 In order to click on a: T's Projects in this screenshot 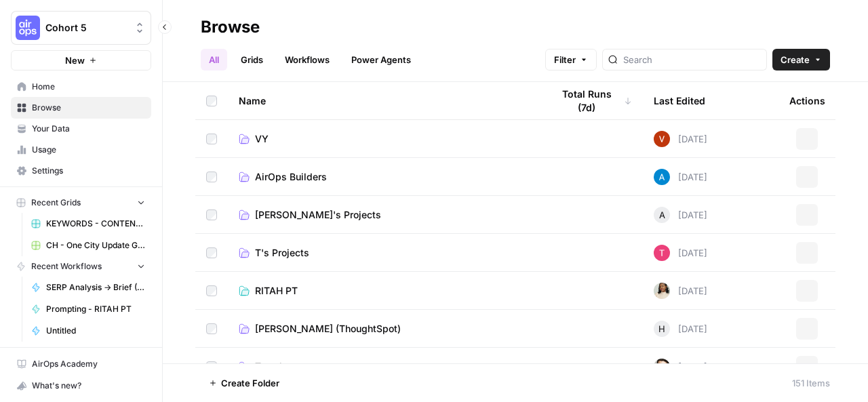, I will do `click(385, 253)`.